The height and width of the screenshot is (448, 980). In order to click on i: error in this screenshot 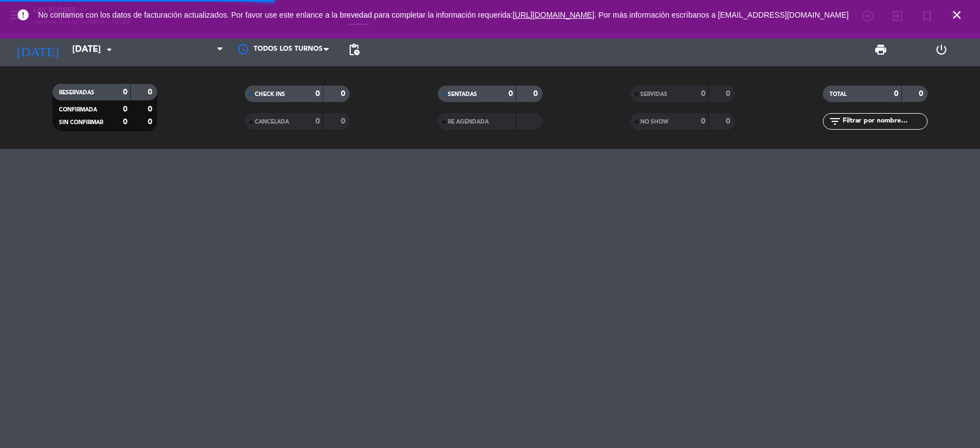, I will do `click(23, 15)`.